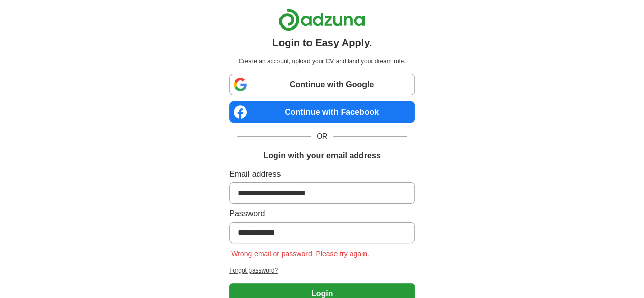 The height and width of the screenshot is (298, 644). What do you see at coordinates (322, 85) in the screenshot?
I see `a: Continue with Google` at bounding box center [322, 85].